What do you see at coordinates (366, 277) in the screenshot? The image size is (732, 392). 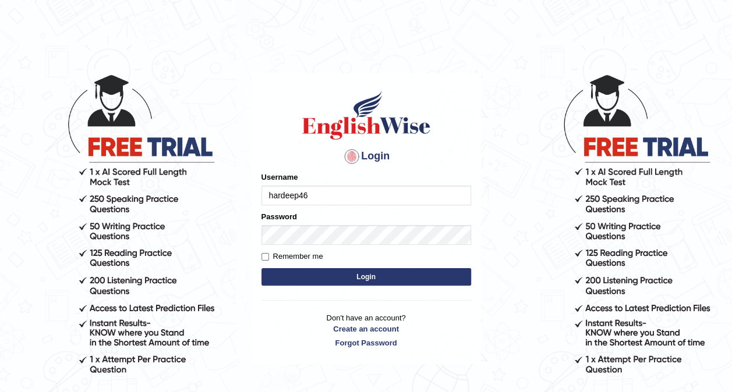 I see `button: Login` at bounding box center [366, 277].